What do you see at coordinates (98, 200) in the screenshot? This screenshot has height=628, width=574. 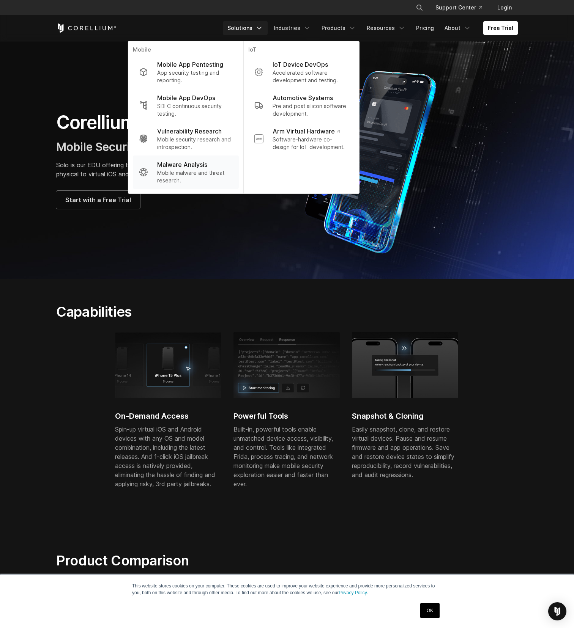 I see `span: Start with a Free Trial` at bounding box center [98, 200].